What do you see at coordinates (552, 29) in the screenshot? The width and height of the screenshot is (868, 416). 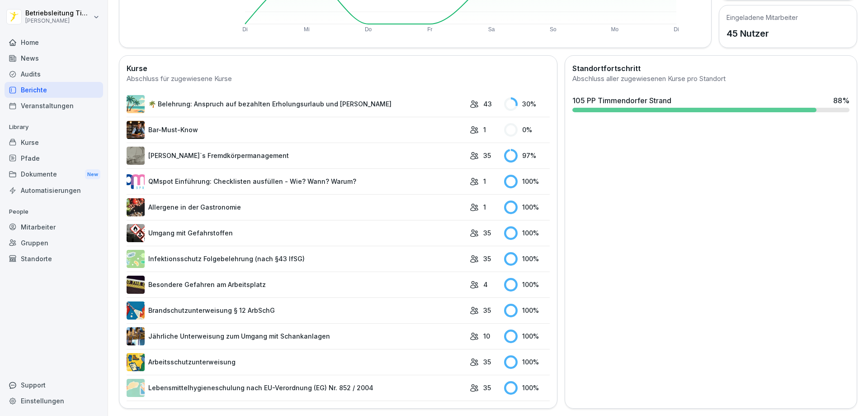 I see `text: So` at bounding box center [552, 29].